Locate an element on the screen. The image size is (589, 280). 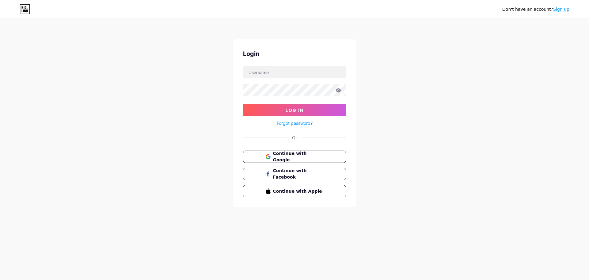
a: Forgot password? is located at coordinates (295, 123).